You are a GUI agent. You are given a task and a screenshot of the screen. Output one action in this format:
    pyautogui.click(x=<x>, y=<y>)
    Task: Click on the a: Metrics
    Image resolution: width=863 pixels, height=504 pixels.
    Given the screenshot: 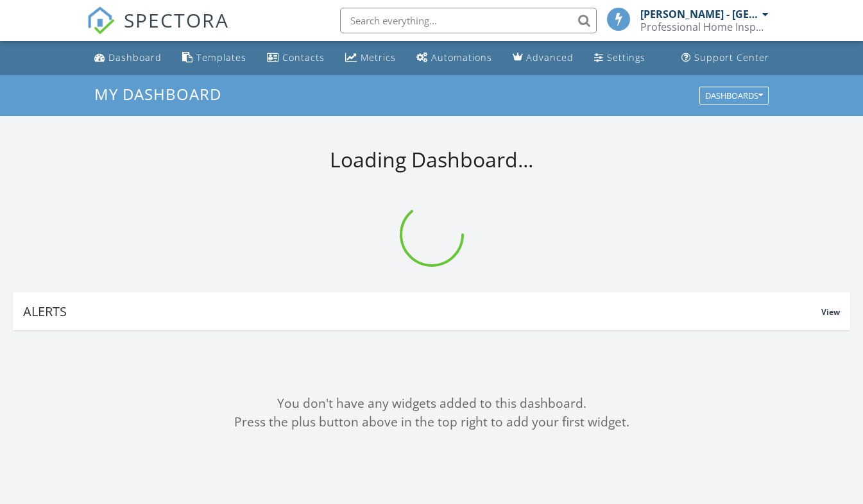 What is the action you would take?
    pyautogui.click(x=370, y=58)
    